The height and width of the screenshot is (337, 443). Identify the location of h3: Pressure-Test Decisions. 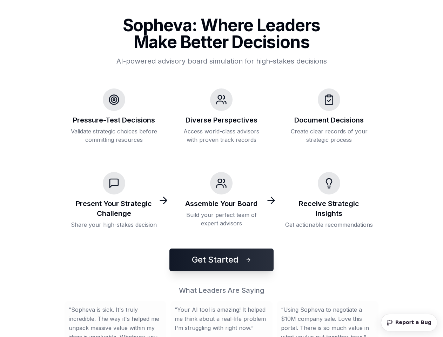
(114, 120).